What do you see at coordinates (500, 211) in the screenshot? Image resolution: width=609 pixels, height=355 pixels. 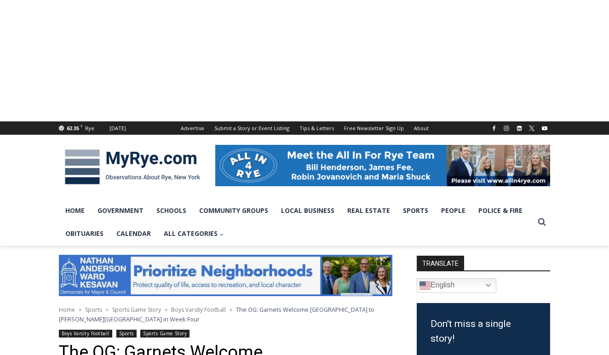 I see `a: Police & Fire` at bounding box center [500, 211].